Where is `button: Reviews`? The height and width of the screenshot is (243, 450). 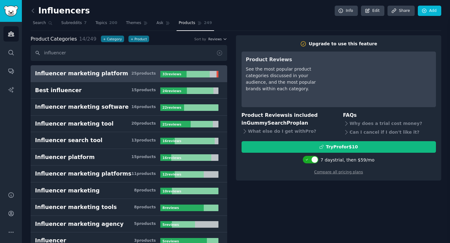 button: Reviews is located at coordinates (218, 39).